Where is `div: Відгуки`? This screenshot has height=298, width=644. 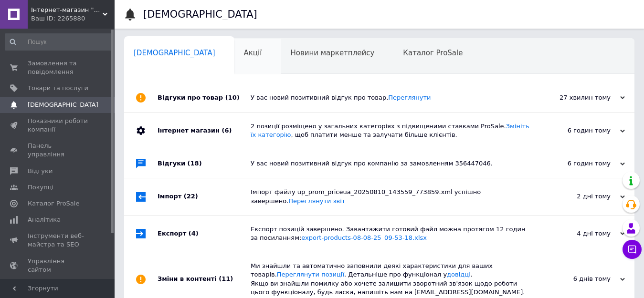
div: Відгуки is located at coordinates (204, 163).